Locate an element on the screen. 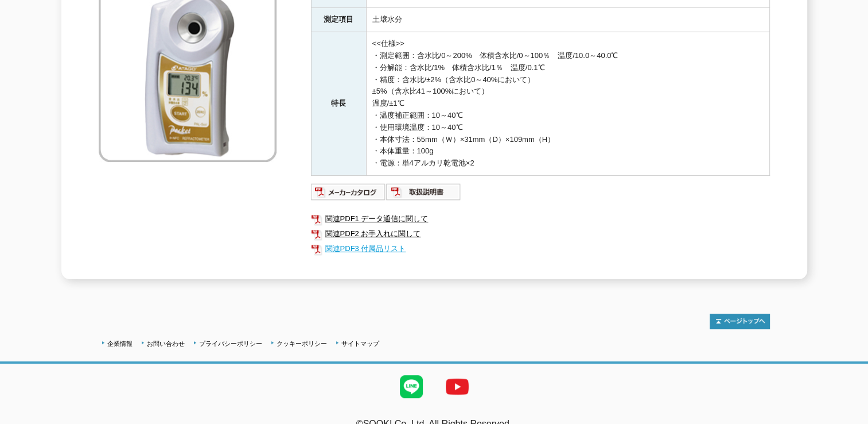  td: 土壌水分 is located at coordinates (568, 20).